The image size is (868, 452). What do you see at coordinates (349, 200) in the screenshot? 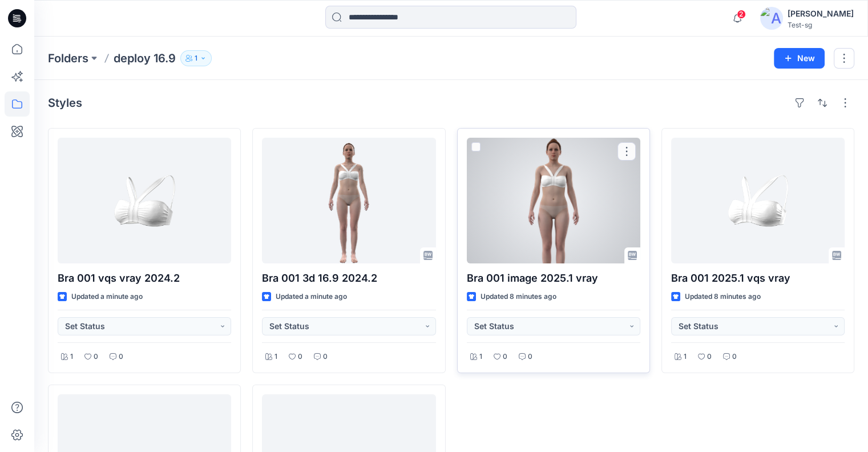
I see `a: Bra 001 3d 16.9 2024.2` at bounding box center [349, 200].